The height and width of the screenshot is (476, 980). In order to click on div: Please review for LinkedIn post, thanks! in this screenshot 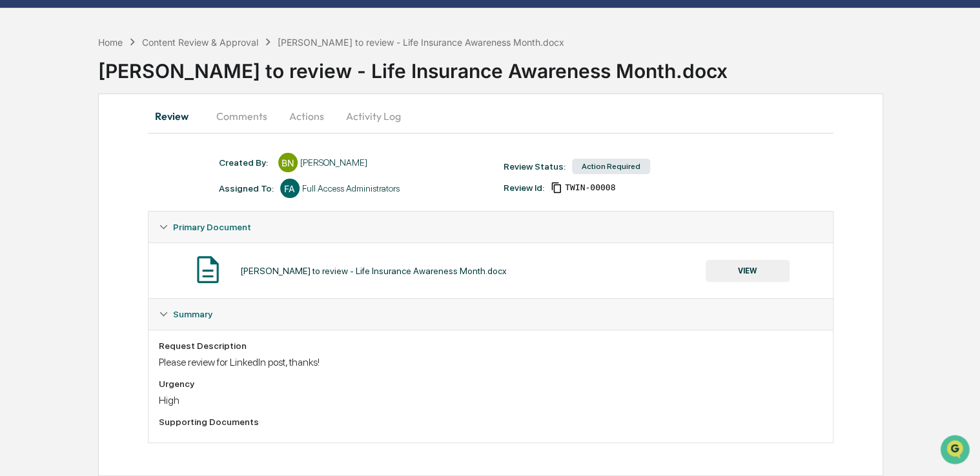, I will do `click(490, 362)`.